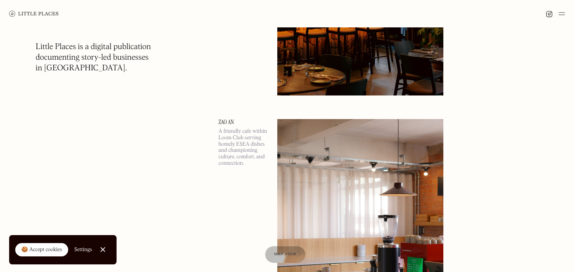 The height and width of the screenshot is (272, 574). Describe the element at coordinates (103, 250) in the screenshot. I see `a: Close Cookie Popup` at that location.